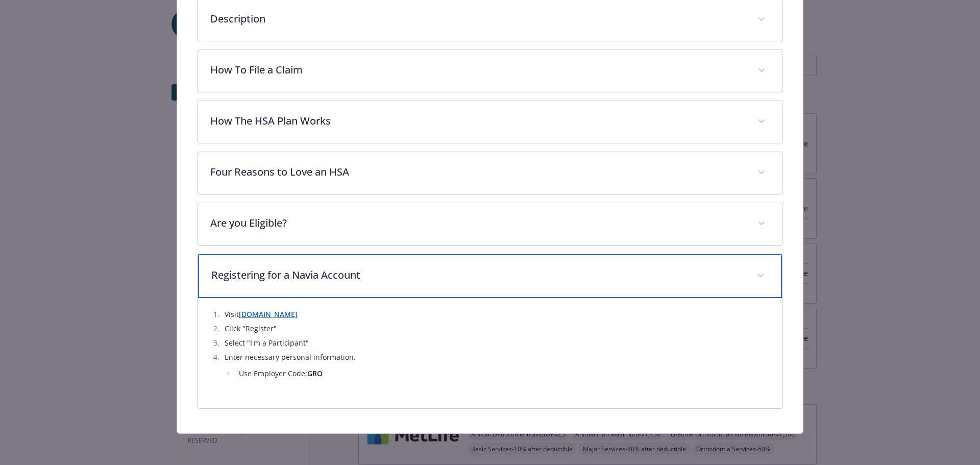 The width and height of the screenshot is (980, 465). What do you see at coordinates (490, 122) in the screenshot?
I see `div: How The HSA Plan Works` at bounding box center [490, 122].